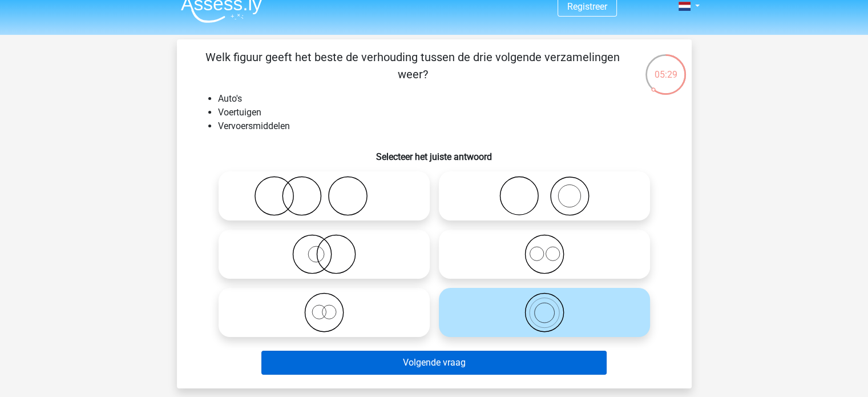 This screenshot has height=397, width=868. Describe the element at coordinates (413, 66) in the screenshot. I see `p: Welk figuur geeft het beste de verhouding tussen de drie volgende verzamelingen weer?` at that location.